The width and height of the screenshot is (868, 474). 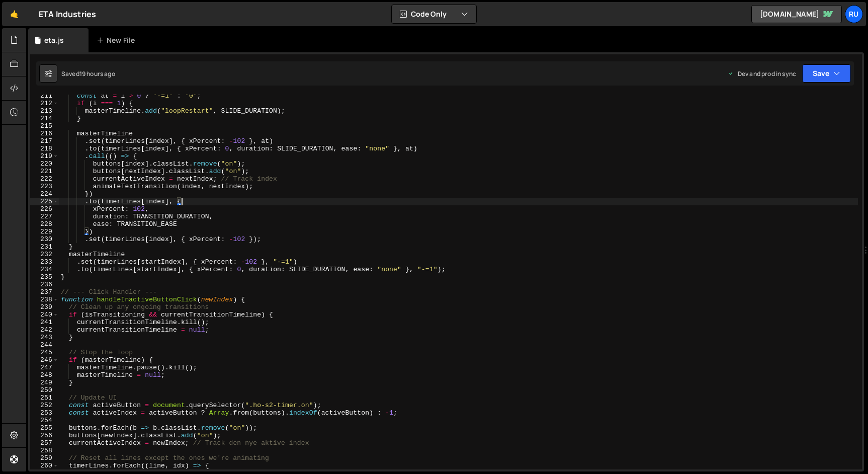 I want to click on div: ETA Industries, so click(x=67, y=14).